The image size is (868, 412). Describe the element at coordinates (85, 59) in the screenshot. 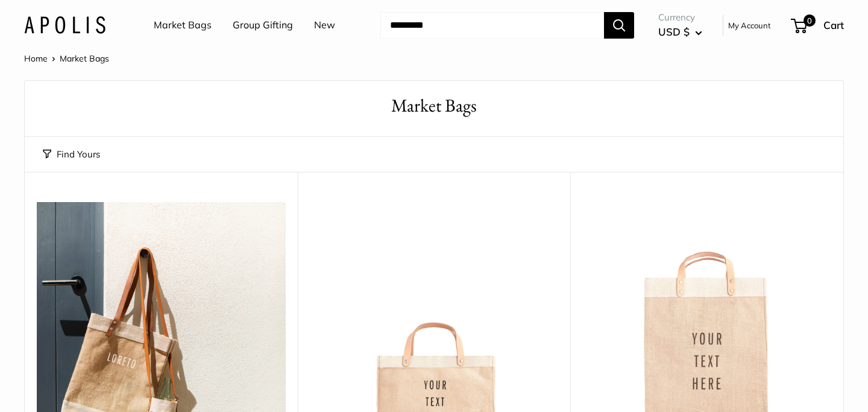

I see `span: Market Bags` at that location.